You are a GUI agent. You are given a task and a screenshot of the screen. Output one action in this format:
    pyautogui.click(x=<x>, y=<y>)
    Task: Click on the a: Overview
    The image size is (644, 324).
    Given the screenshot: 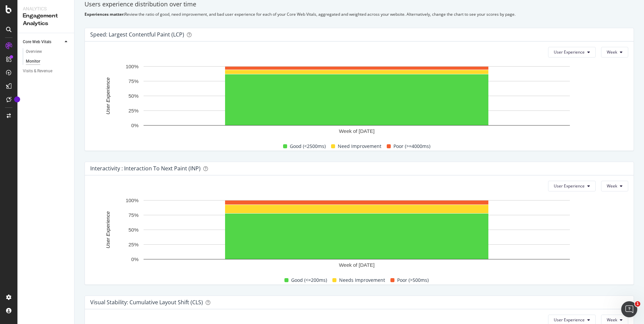 What is the action you would take?
    pyautogui.click(x=48, y=51)
    